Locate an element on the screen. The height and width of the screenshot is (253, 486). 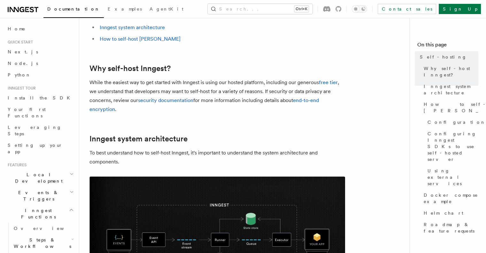
span: Inngest system architecture is located at coordinates (451, 89).